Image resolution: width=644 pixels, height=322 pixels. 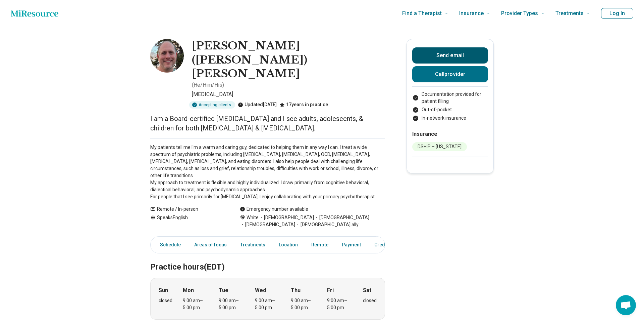 I want to click on h2: Practice hours (EDT), so click(x=268, y=259).